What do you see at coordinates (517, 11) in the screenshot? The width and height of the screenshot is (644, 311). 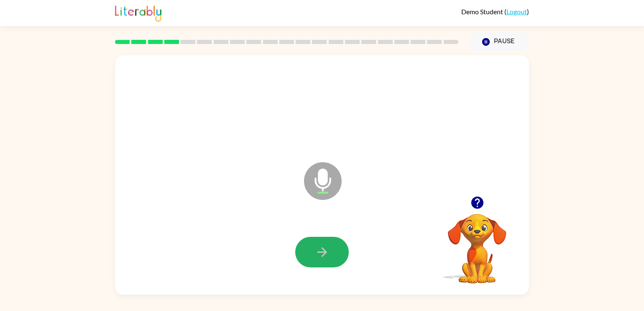 I see `a: Logout` at bounding box center [517, 11].